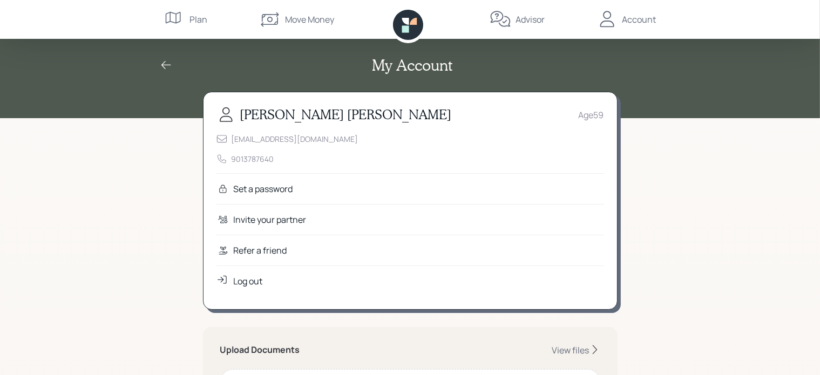 This screenshot has width=820, height=375. I want to click on div: Age 59, so click(591, 115).